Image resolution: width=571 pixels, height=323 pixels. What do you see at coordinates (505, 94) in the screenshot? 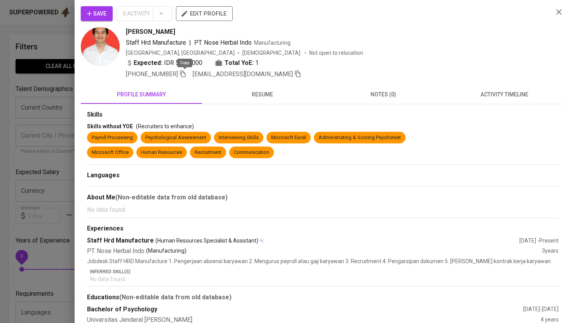
I see `span: activity timeline` at bounding box center [505, 94].